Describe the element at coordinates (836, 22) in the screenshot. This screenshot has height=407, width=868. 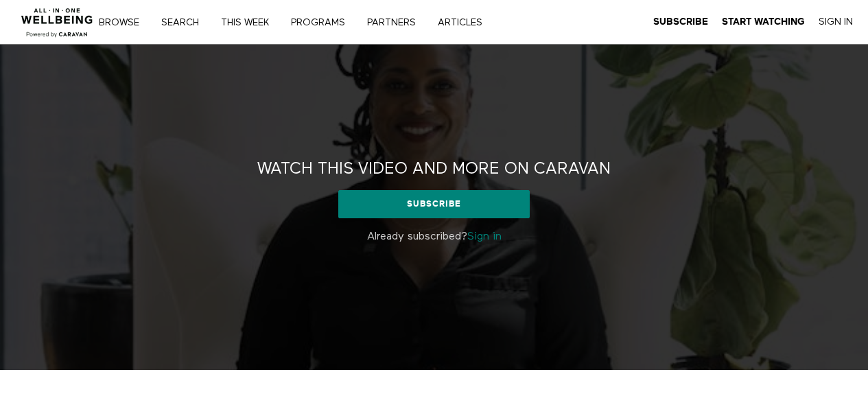
I see `a: Sign In` at that location.